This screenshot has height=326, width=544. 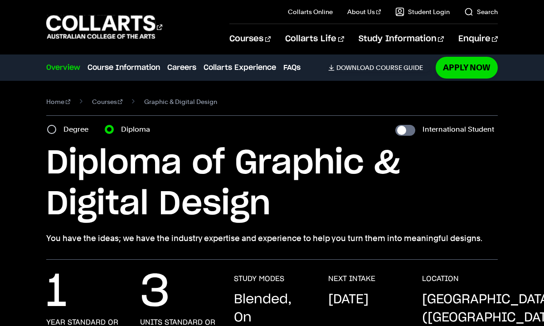 I want to click on h3: NEXT INTAKE, so click(x=352, y=278).